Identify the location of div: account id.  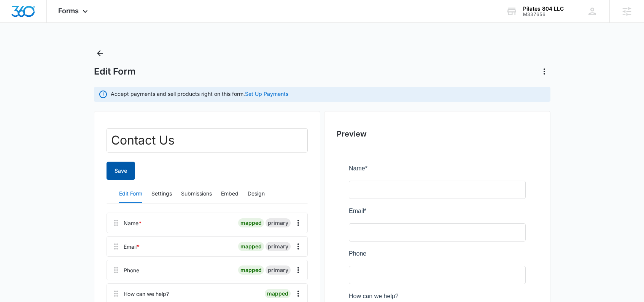
(543, 15).